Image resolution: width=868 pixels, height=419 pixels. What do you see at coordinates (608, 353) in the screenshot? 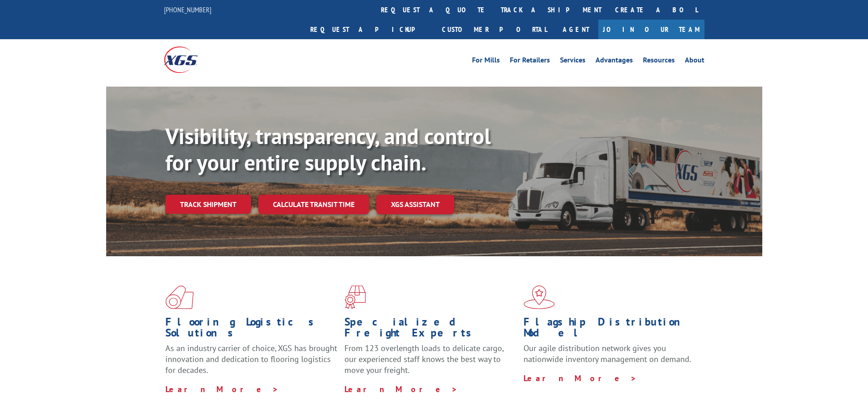
I see `span: Our agile distribution network gives you nationwide inventory management on demand.` at bounding box center [608, 353].